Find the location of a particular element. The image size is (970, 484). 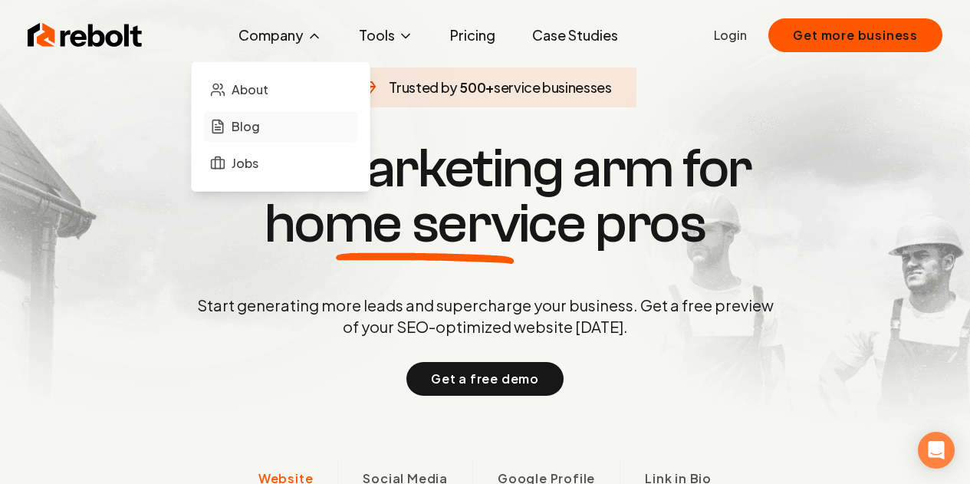

button: Tools is located at coordinates (386, 35).